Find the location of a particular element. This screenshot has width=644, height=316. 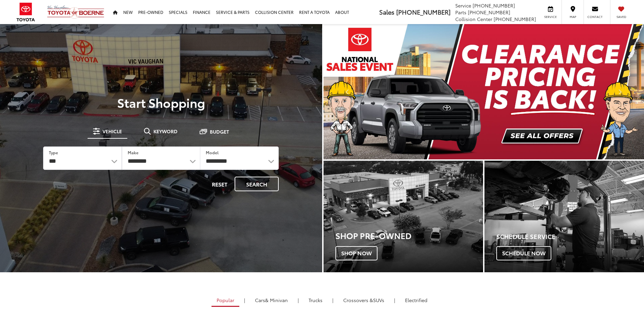

h3: Shop Pre-Owned is located at coordinates (410, 235).